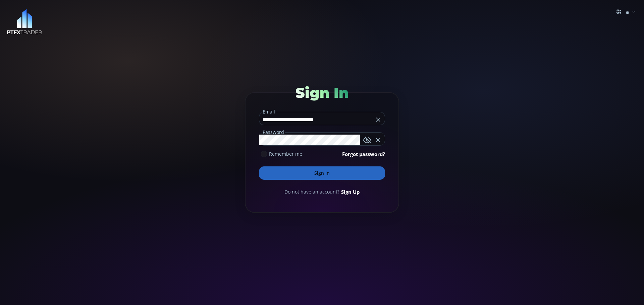  Describe the element at coordinates (24, 22) in the screenshot. I see `img: LOGO` at that location.